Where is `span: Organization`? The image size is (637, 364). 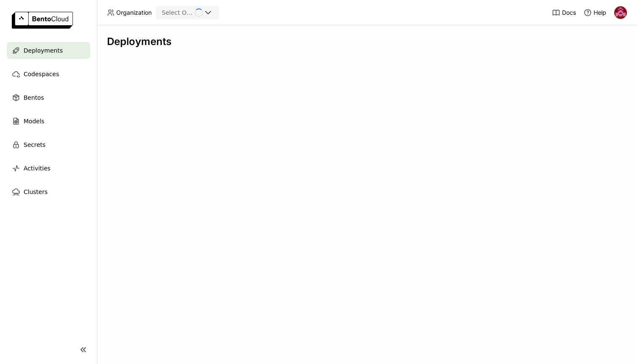
span: Organization is located at coordinates (134, 13).